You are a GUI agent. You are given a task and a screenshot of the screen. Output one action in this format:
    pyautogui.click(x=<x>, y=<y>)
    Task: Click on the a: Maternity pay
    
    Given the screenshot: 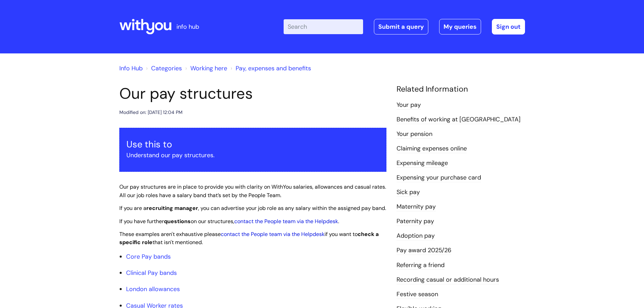 What is the action you would take?
    pyautogui.click(x=416, y=207)
    